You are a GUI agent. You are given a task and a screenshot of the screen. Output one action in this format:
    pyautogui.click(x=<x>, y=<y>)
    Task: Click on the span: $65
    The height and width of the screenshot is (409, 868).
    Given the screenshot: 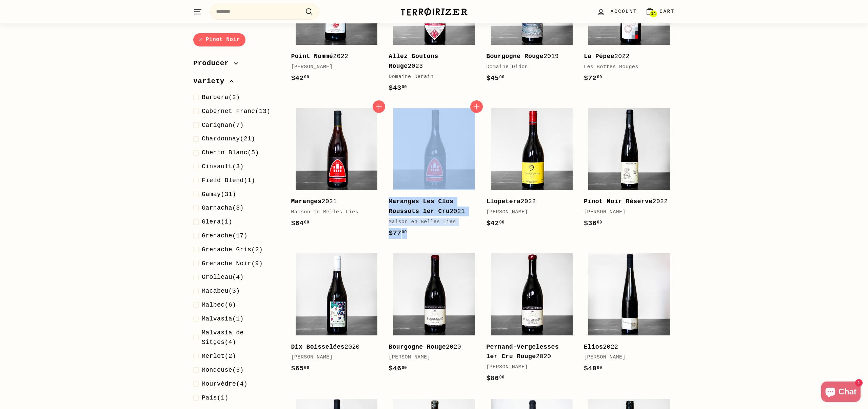 What is the action you would take?
    pyautogui.click(x=300, y=369)
    